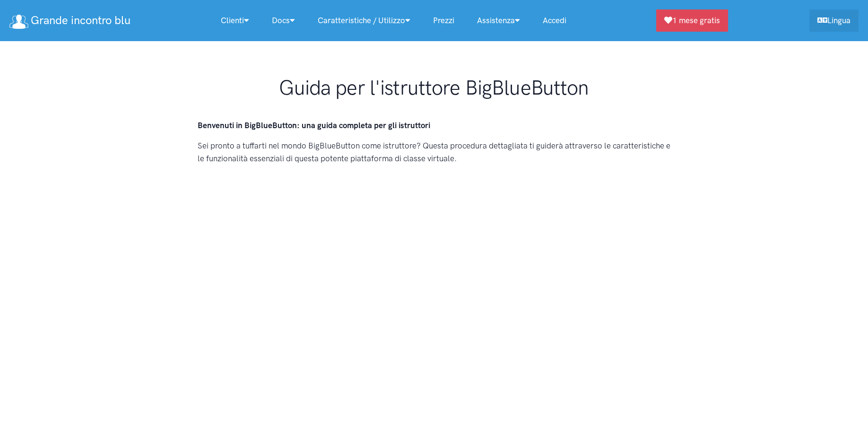 The image size is (868, 444). Describe the element at coordinates (19, 21) in the screenshot. I see `img: logo` at that location.